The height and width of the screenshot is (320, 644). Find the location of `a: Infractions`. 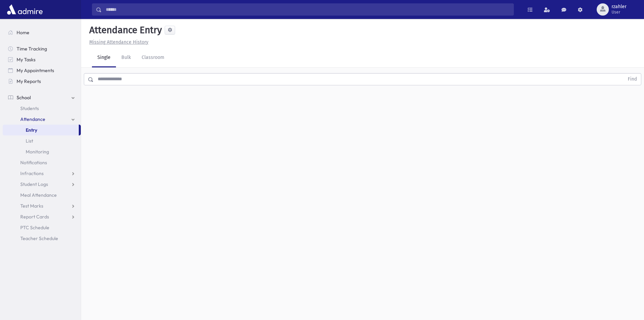

a: Infractions is located at coordinates (41, 173).